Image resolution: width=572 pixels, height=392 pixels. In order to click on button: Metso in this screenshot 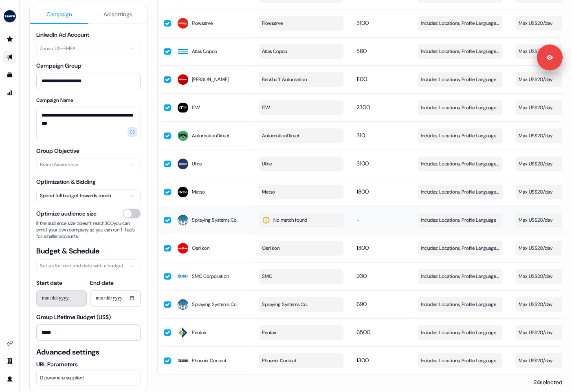, I will do `click(301, 192)`.